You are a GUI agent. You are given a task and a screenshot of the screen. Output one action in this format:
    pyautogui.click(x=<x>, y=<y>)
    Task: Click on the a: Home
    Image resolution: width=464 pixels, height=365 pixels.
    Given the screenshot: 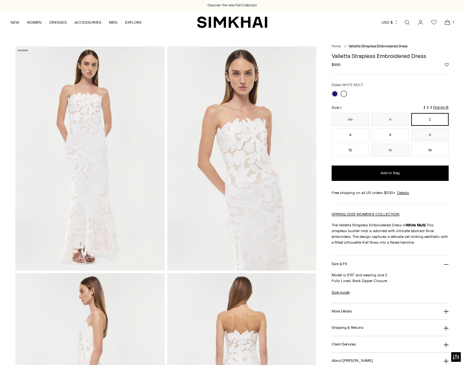 What is the action you would take?
    pyautogui.click(x=336, y=46)
    